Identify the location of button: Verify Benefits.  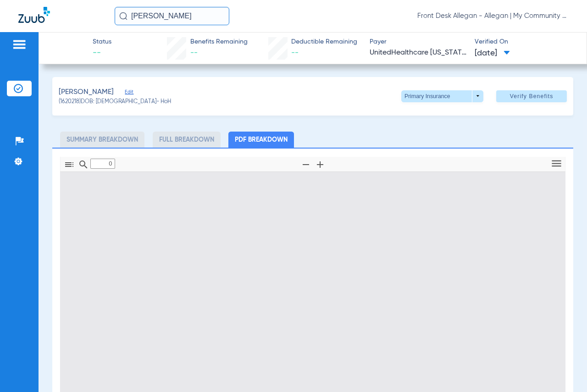
(532, 96).